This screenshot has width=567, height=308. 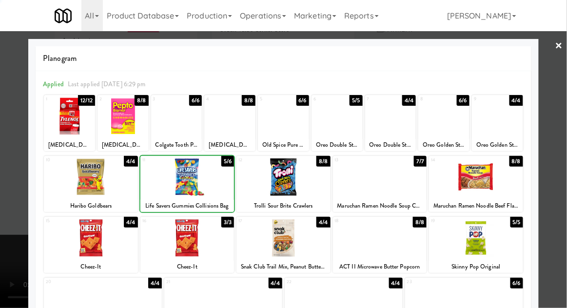 I want to click on div: 15, so click(x=68, y=221).